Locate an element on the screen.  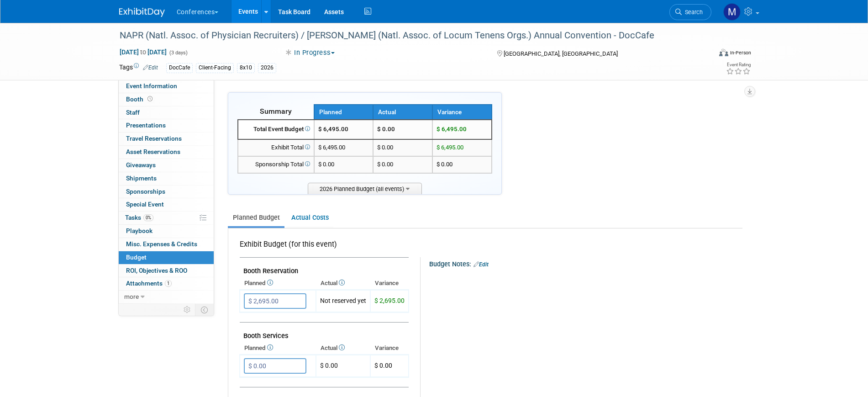
span: more is located at coordinates (131, 296).